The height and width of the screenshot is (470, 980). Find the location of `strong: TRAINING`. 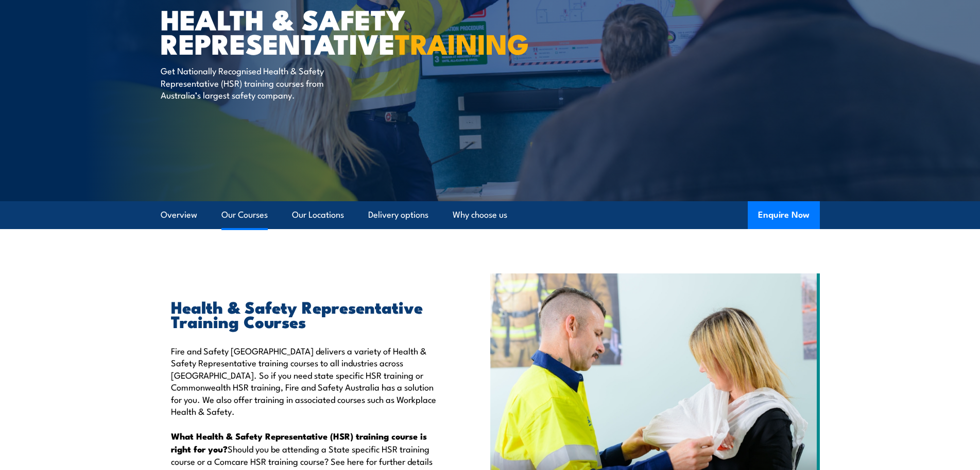

strong: TRAINING is located at coordinates (462, 42).